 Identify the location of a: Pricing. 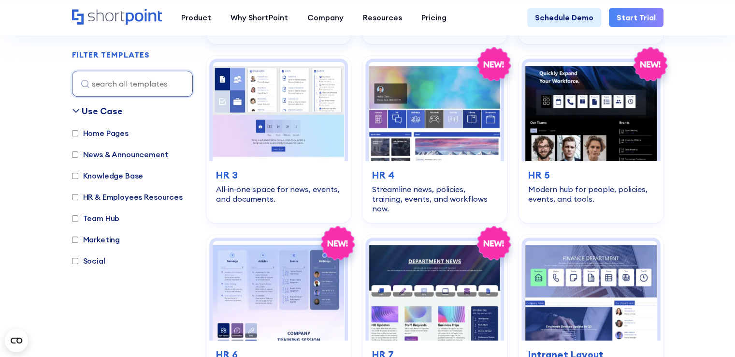
(434, 17).